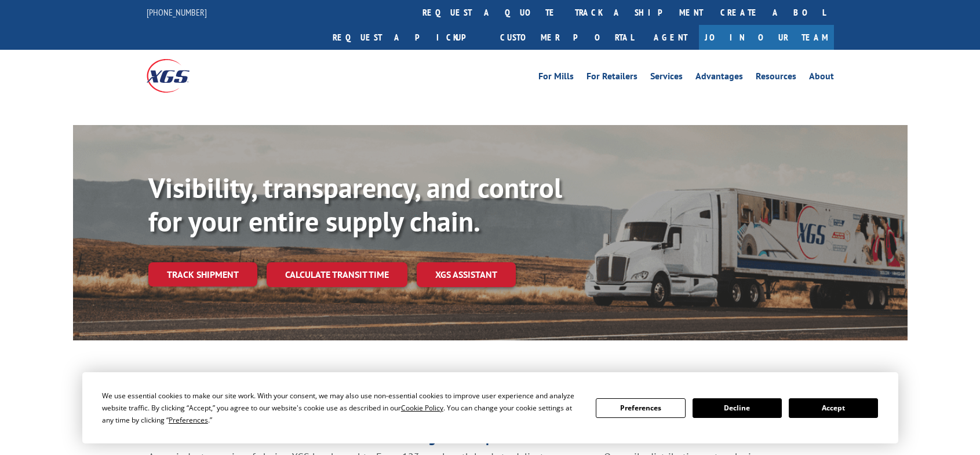  Describe the element at coordinates (337, 274) in the screenshot. I see `a: Calculate transit time` at that location.